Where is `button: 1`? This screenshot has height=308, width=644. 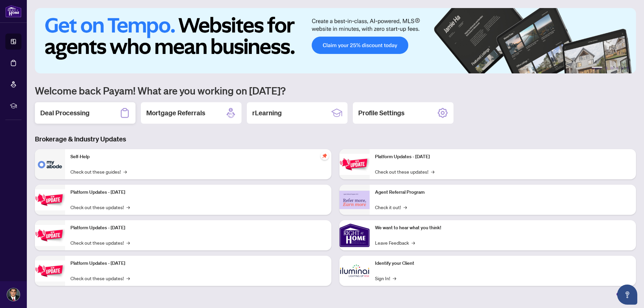
button: 1 is located at coordinates (597, 68).